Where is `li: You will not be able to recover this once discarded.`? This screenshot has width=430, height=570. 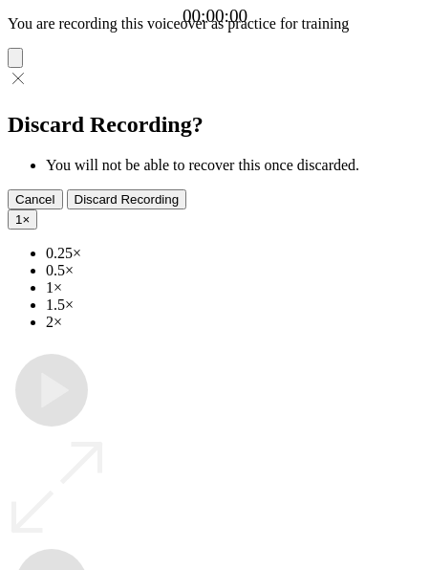
li: You will not be able to recover this once discarded. is located at coordinates (234, 165).